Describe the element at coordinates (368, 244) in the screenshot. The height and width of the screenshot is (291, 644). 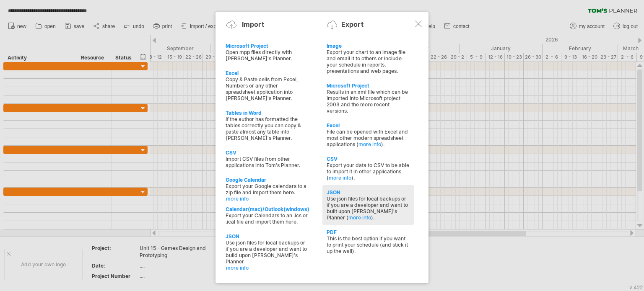
I see `div: This is the best option if you want to print your schedule (and stick it up the wall).` at that location.